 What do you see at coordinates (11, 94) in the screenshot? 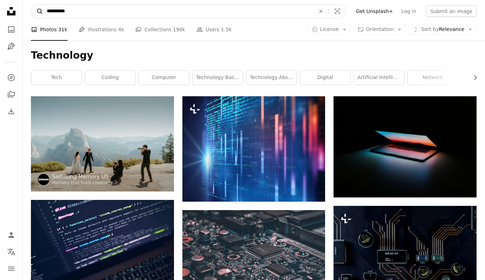
I see `a: Collections` at bounding box center [11, 94].